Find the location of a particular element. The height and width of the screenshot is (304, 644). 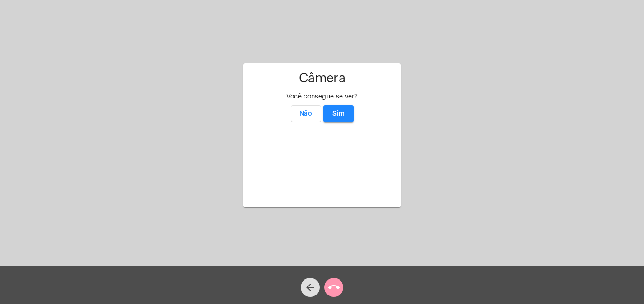

span: Você consegue se ver? is located at coordinates (322, 97).